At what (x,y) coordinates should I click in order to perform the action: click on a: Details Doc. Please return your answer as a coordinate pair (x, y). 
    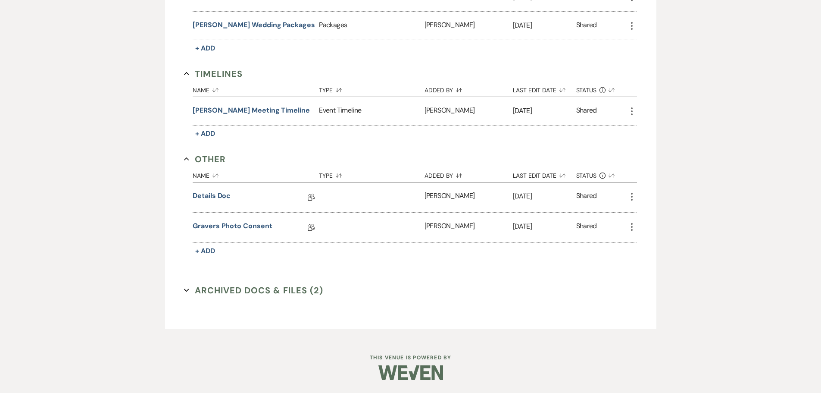
    Looking at the image, I should click on (212, 197).